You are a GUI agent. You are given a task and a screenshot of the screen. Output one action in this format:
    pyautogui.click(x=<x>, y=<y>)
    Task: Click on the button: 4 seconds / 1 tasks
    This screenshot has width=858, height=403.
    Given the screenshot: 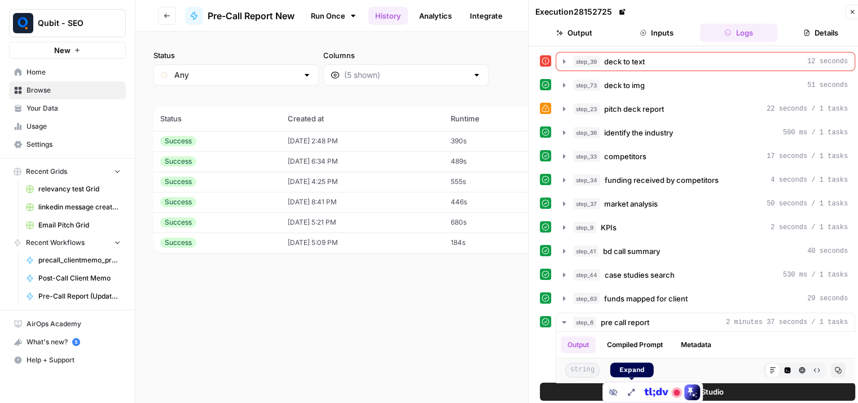 What is the action you would take?
    pyautogui.click(x=705, y=180)
    